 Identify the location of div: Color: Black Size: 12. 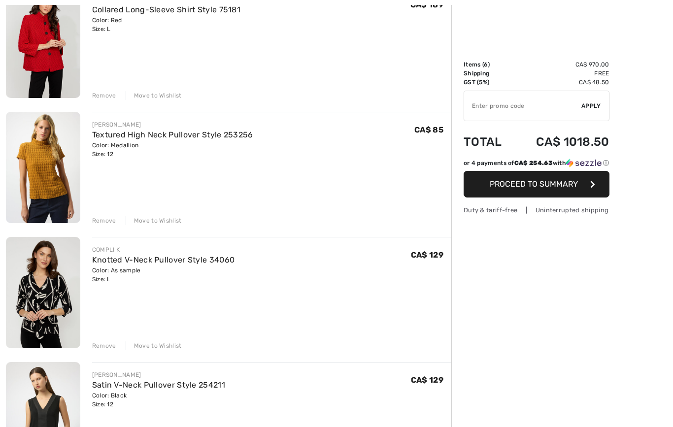
(159, 400).